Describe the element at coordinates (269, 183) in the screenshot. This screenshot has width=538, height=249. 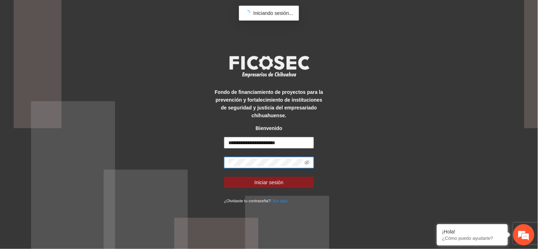
I see `button: Iniciar sesión` at that location.